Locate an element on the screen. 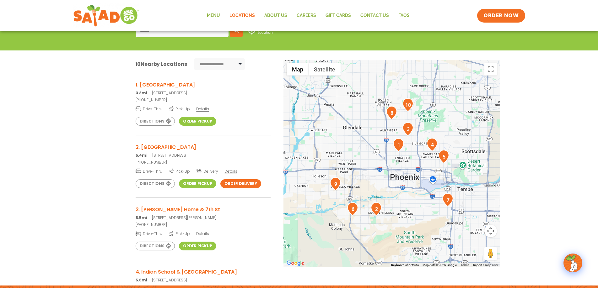 The image size is (598, 288). span: Delivery is located at coordinates (207, 172).